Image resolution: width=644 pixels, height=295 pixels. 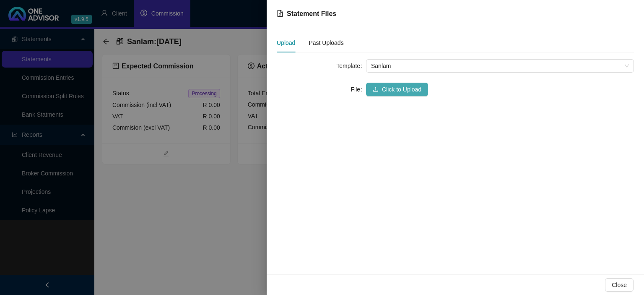 What do you see at coordinates (402, 89) in the screenshot?
I see `span: Click to Upload` at bounding box center [402, 89].